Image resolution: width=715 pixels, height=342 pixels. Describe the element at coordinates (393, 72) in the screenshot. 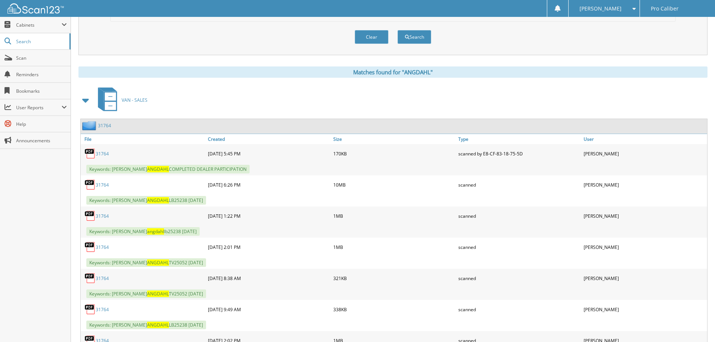

I see `div: Matches found for "ANGDAHL"` at that location.